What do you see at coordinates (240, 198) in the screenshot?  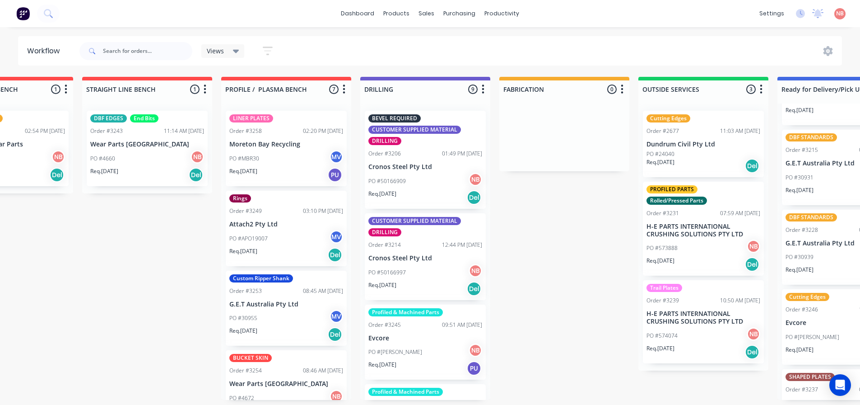 I see `div: Rings` at bounding box center [240, 198].